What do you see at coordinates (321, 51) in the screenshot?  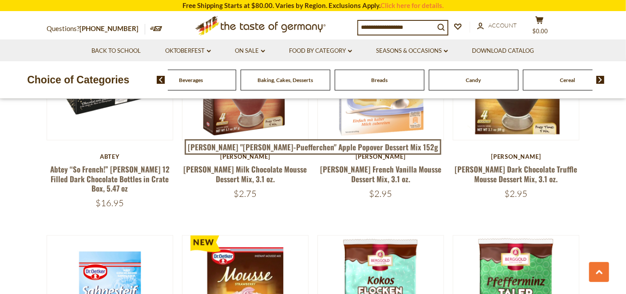 I see `a: Food By Category` at bounding box center [321, 51].